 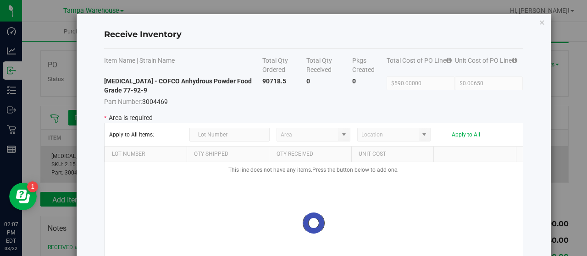 I want to click on th: Total Cost of PO Line, so click(x=420, y=66).